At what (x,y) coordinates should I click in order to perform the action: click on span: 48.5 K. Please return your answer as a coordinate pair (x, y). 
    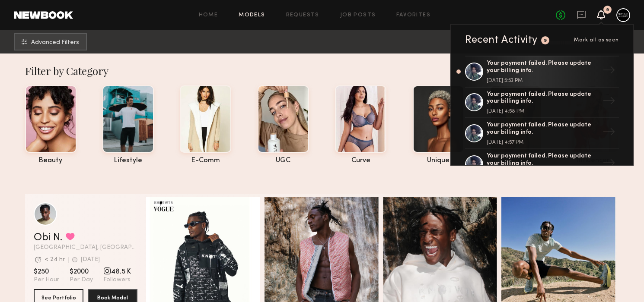
    Looking at the image, I should click on (118, 272).